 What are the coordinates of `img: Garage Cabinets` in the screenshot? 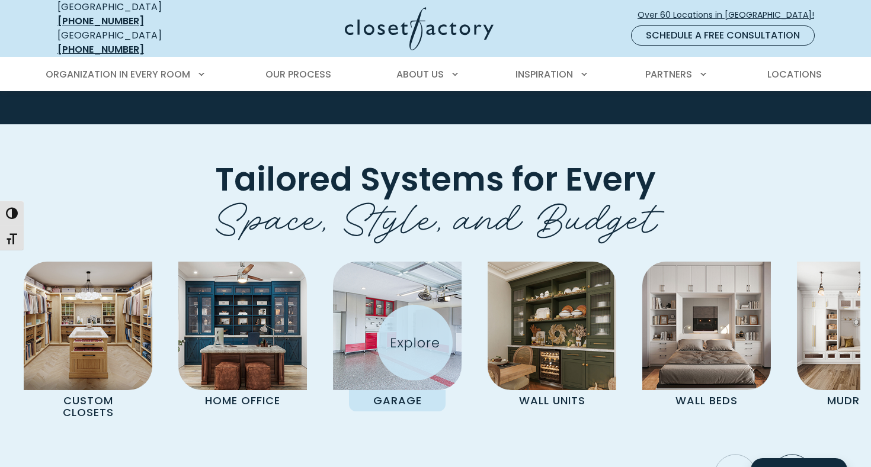 It's located at (397, 326).